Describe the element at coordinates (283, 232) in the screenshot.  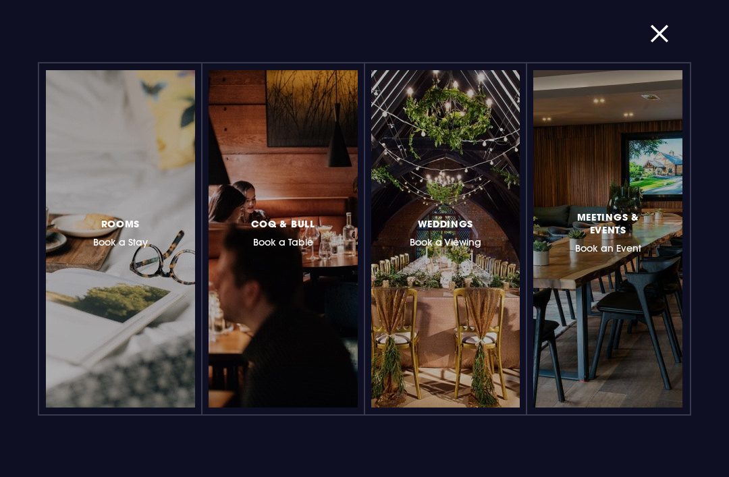
I see `h3: Book a Table` at that location.